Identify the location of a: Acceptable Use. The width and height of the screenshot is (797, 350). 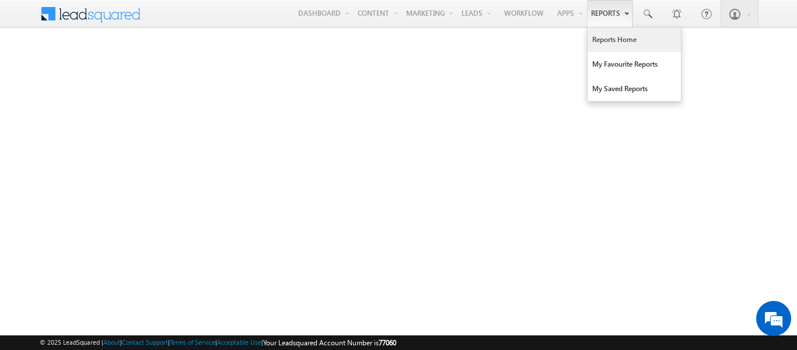
(239, 341).